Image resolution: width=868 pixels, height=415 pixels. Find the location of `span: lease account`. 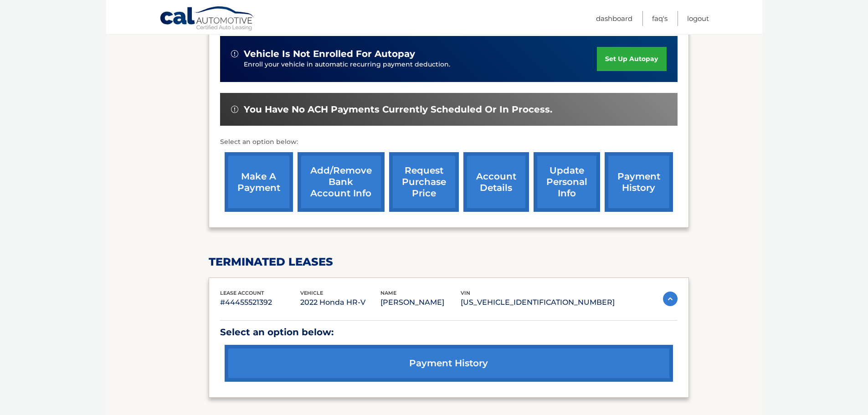

span: lease account is located at coordinates (242, 293).